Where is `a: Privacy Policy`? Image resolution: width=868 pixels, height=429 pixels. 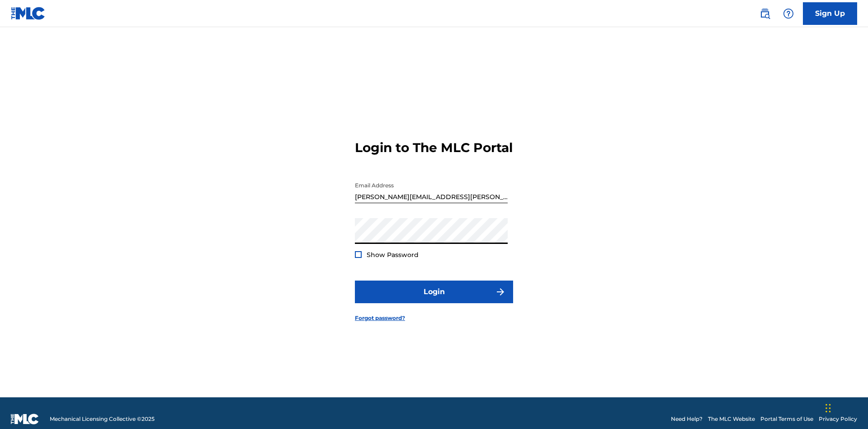 a: Privacy Policy is located at coordinates (838, 419).